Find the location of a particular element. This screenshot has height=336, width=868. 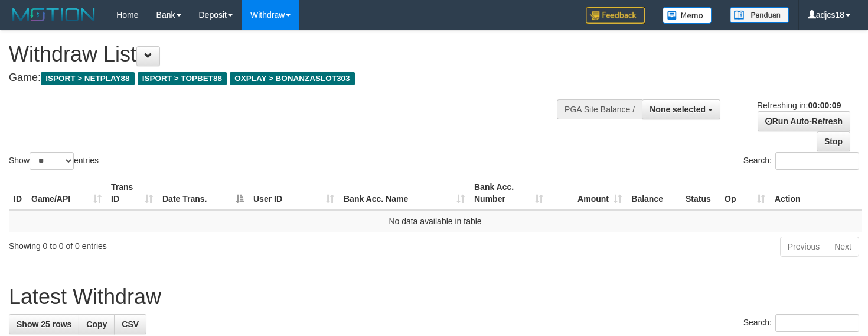

span: Copy is located at coordinates (97, 324).